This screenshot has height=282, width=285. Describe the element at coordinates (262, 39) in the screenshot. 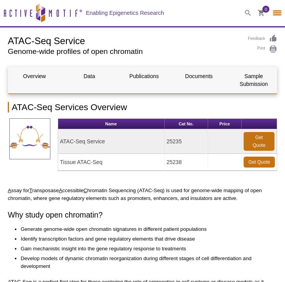

I see `a: Feedback` at that location.